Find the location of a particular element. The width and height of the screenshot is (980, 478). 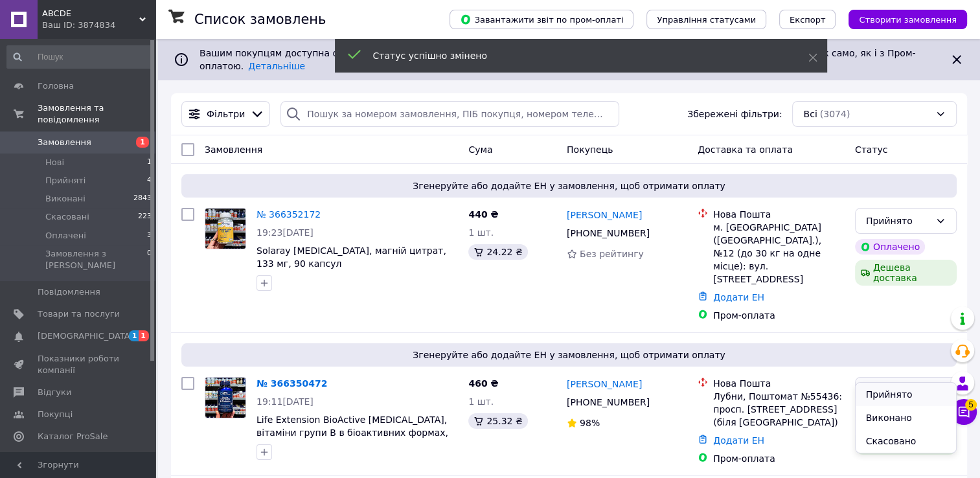

span: (3074) is located at coordinates (835, 114).